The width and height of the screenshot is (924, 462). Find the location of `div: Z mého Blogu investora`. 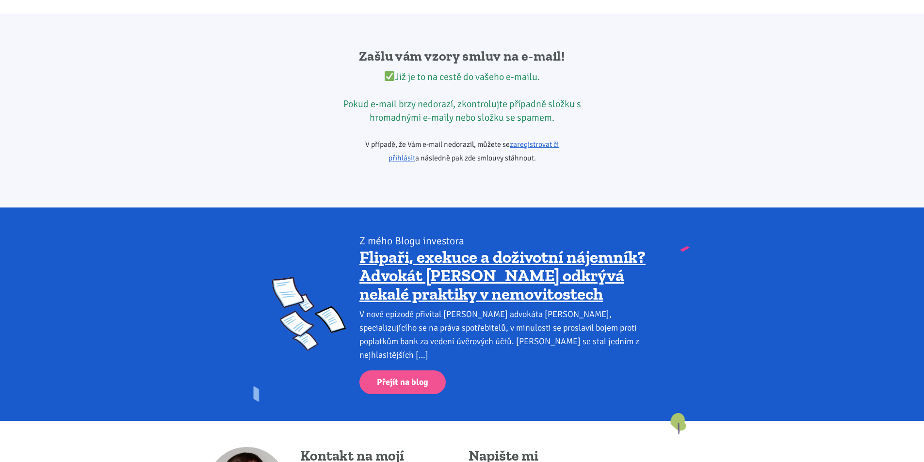

div: Z mého Blogu investora is located at coordinates (505, 241).